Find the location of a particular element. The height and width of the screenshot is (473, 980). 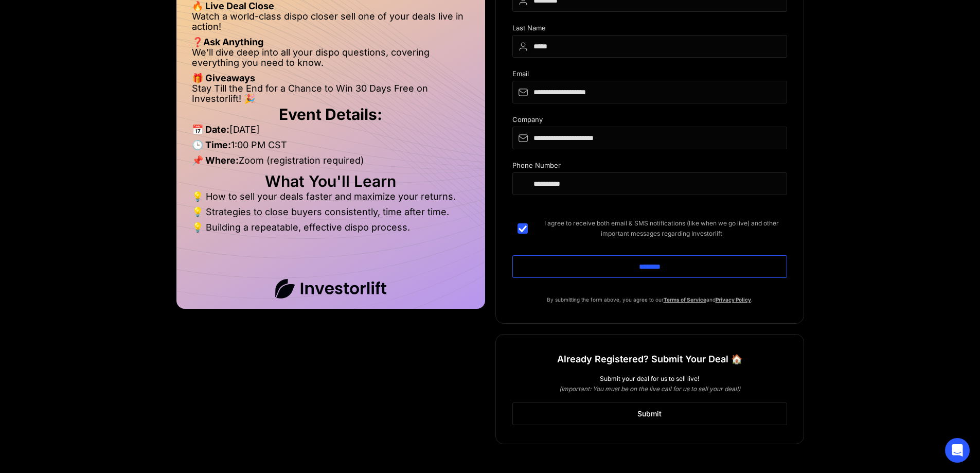

h1: Already Registered? Submit Your Deal 🏠 is located at coordinates (650, 359).